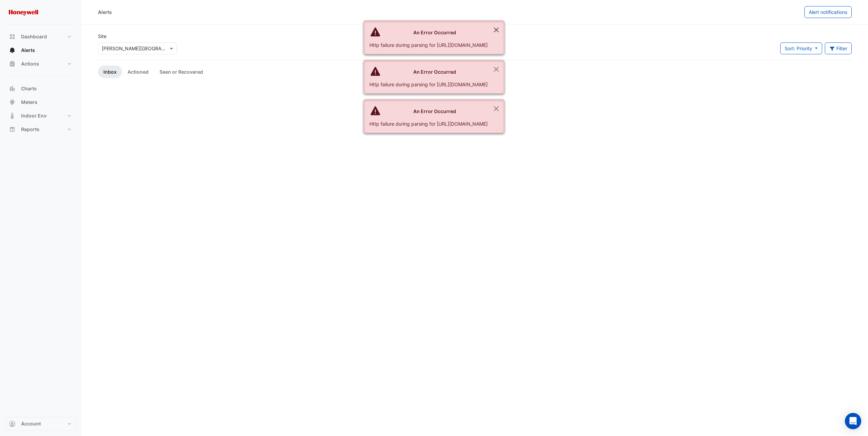 The height and width of the screenshot is (436, 868). Describe the element at coordinates (31, 129) in the screenshot. I see `span: Reports` at that location.